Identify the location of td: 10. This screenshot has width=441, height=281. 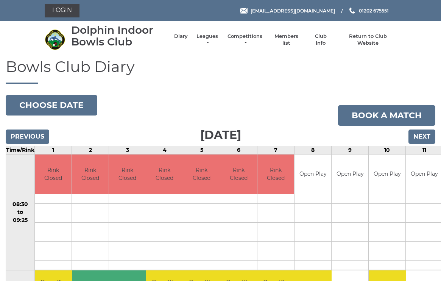
(388, 150).